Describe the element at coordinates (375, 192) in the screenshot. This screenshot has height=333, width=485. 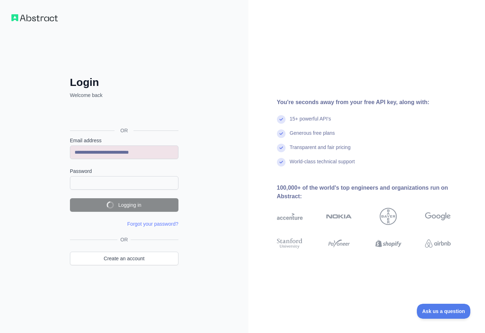
I see `div: 100,000+ of the world's top engineers and organizations run on Abstract:` at that location.